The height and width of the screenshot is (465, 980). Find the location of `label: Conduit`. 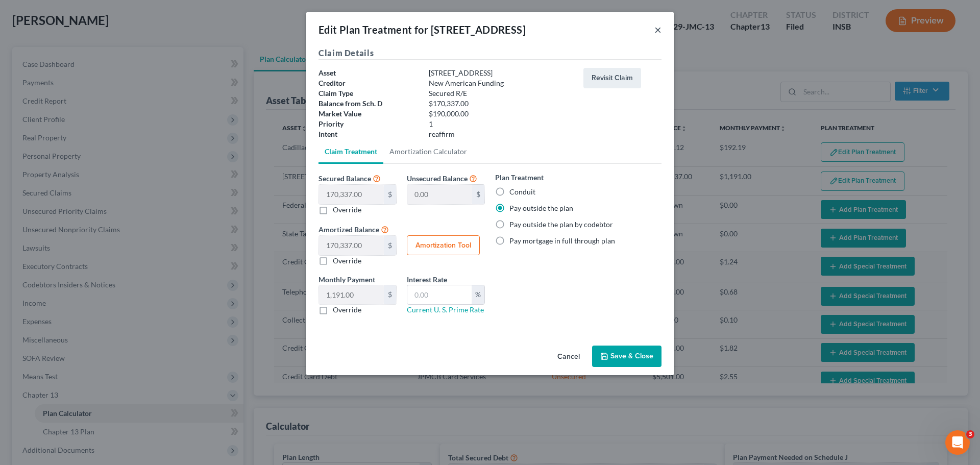

label: Conduit is located at coordinates (522, 192).